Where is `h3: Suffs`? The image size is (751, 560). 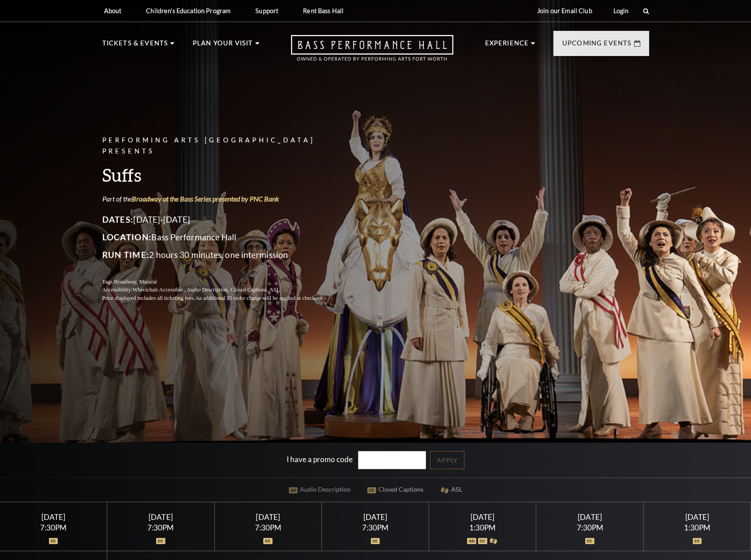
h3: Suffs is located at coordinates (223, 175).